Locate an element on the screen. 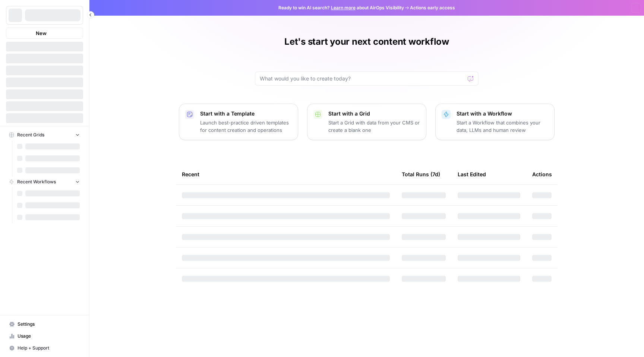 This screenshot has width=644, height=357. button: Help + Support is located at coordinates (44, 348).